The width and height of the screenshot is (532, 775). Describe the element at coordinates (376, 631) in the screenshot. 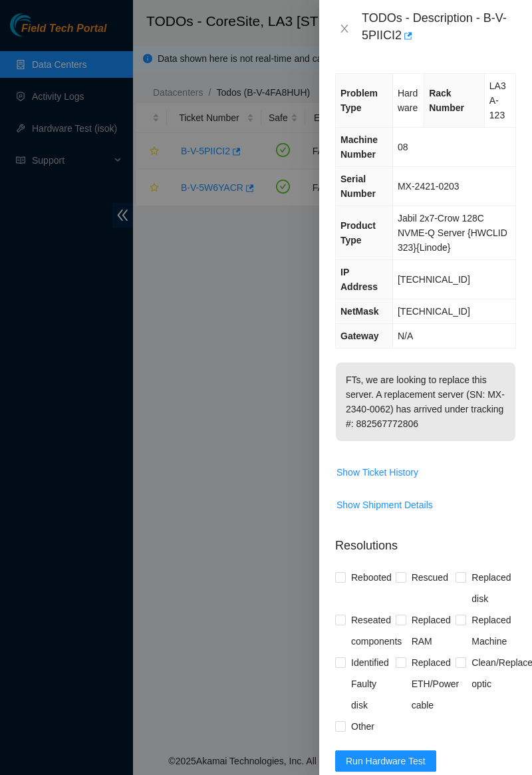

I see `span: Reseated components` at that location.